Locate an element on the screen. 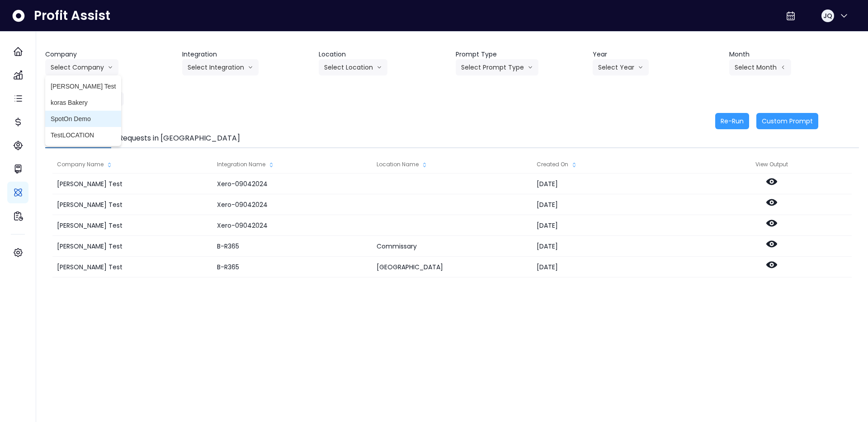 The image size is (868, 422). span: JQ is located at coordinates (828, 16).